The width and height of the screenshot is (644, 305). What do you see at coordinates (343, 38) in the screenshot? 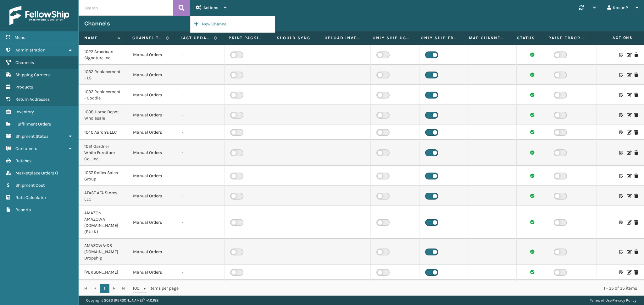
I see `label: Upload inventory` at bounding box center [343, 38].